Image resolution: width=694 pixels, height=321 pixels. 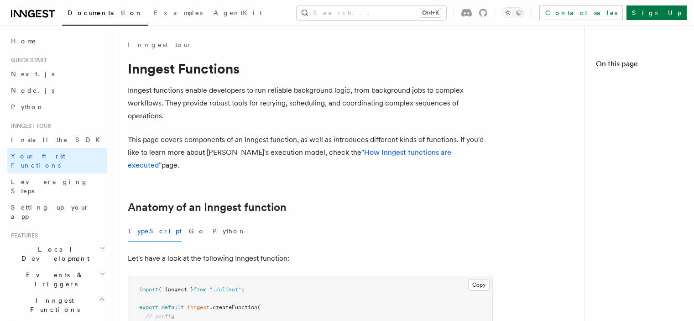 I want to click on span: Setting up your app, so click(x=50, y=212).